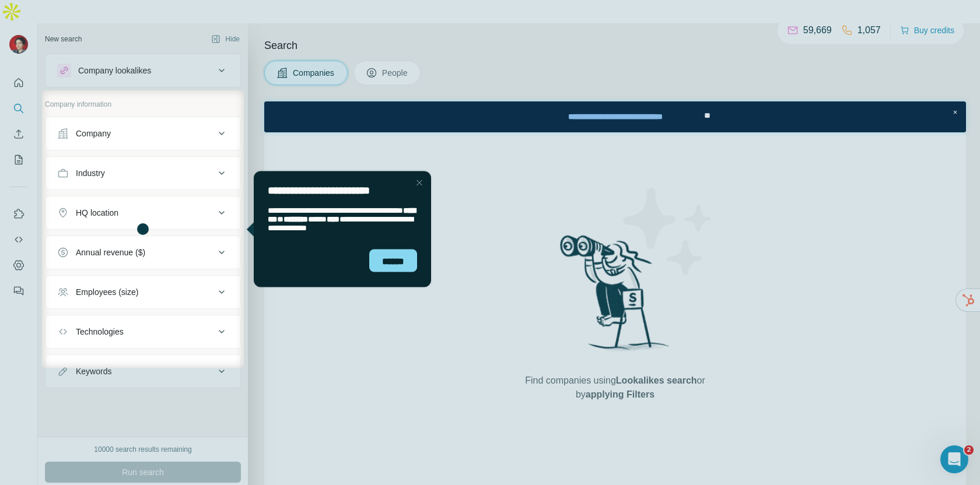 The width and height of the screenshot is (980, 485). What do you see at coordinates (143, 331) in the screenshot?
I see `button: Technologies` at bounding box center [143, 331].